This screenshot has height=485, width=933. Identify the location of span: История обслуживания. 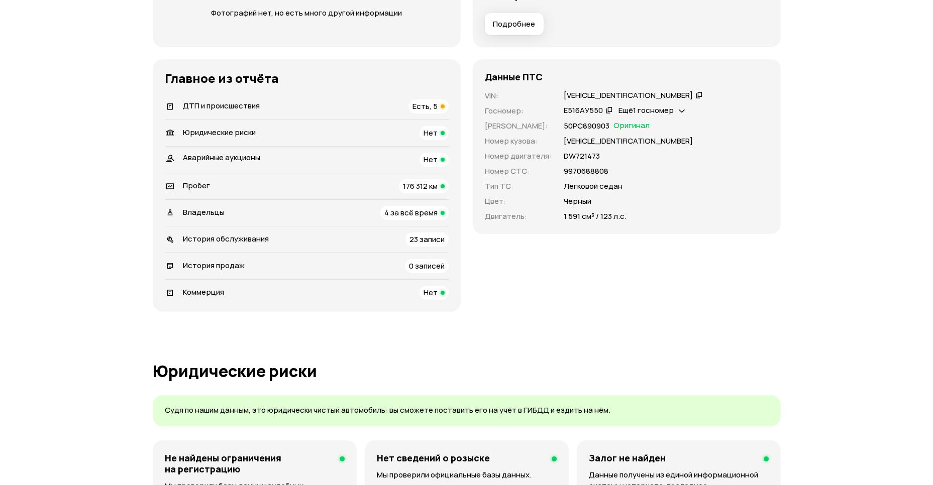
(226, 239).